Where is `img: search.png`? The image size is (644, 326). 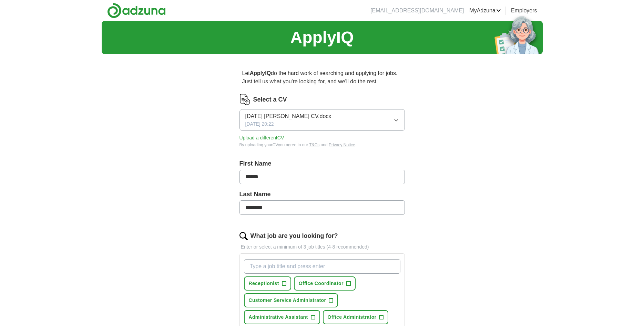 img: search.png is located at coordinates (243, 236).